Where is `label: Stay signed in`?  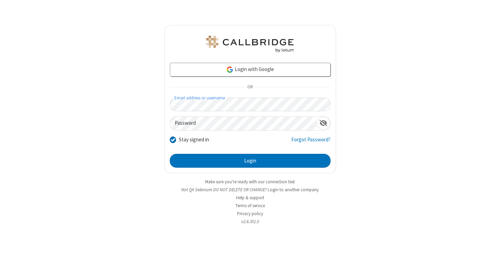
label: Stay signed in is located at coordinates (194, 140).